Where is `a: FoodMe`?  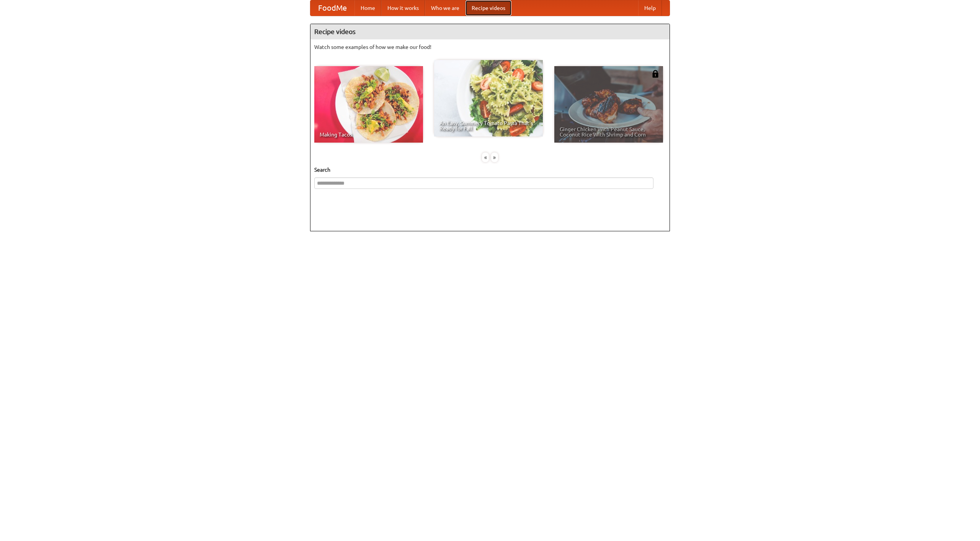
a: FoodMe is located at coordinates (332, 8).